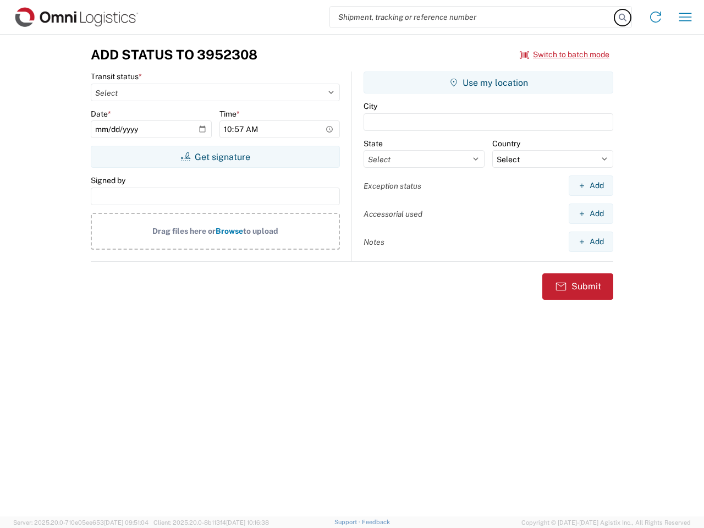 The image size is (704, 528). Describe the element at coordinates (211, 522) in the screenshot. I see `span: Client: 2025.20.0-8b113f4` at that location.